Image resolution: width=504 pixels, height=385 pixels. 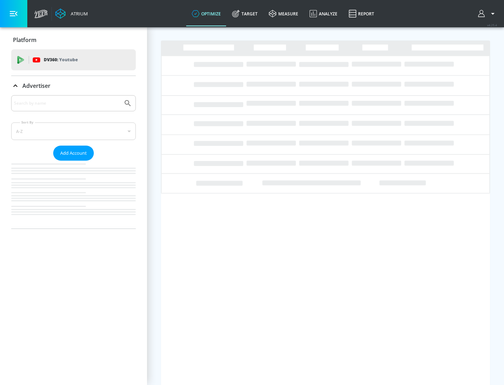 What do you see at coordinates (245, 14) in the screenshot?
I see `a: Target` at bounding box center [245, 14].